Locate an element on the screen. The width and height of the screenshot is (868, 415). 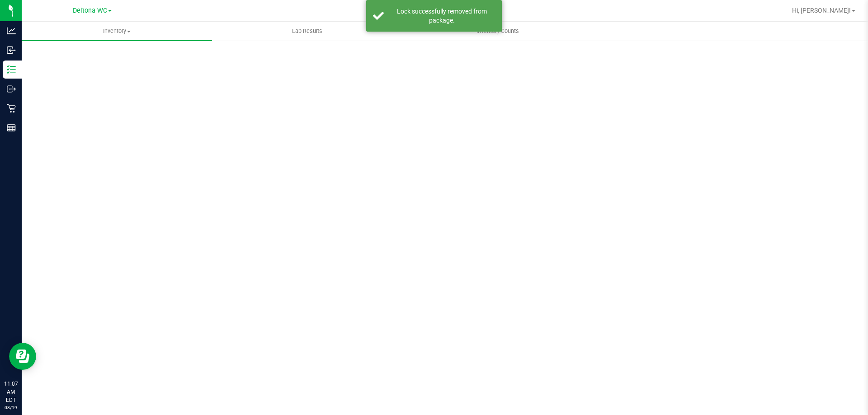
a: Inventory is located at coordinates (117, 31).